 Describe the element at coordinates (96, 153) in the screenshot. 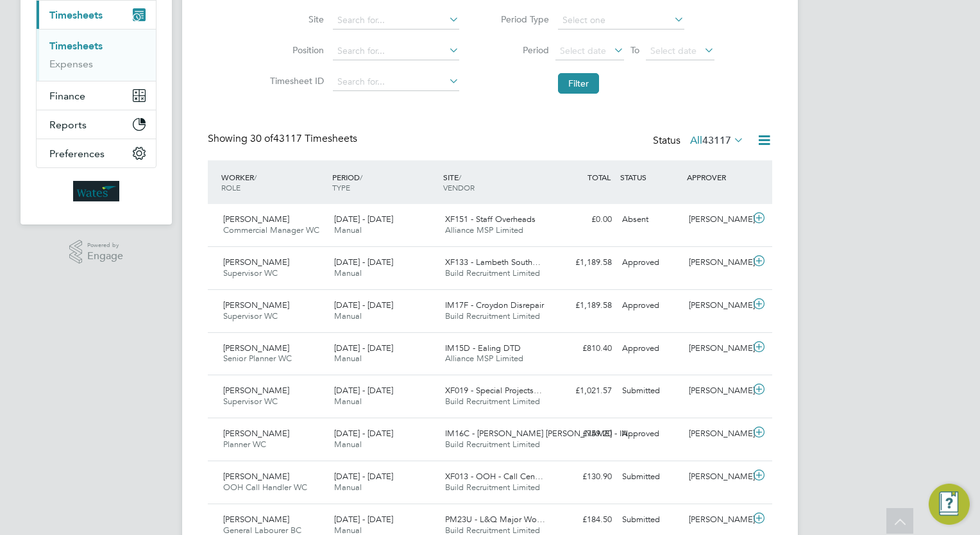

I see `button: Preferences` at that location.